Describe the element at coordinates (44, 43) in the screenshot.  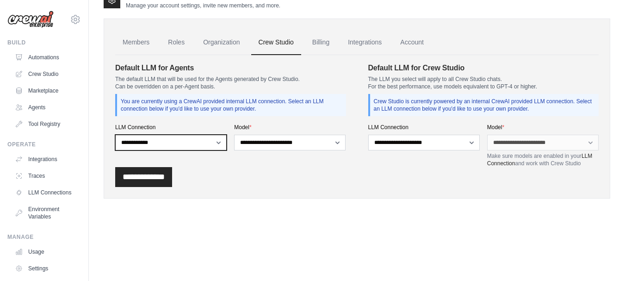
I see `div: Build` at that location.